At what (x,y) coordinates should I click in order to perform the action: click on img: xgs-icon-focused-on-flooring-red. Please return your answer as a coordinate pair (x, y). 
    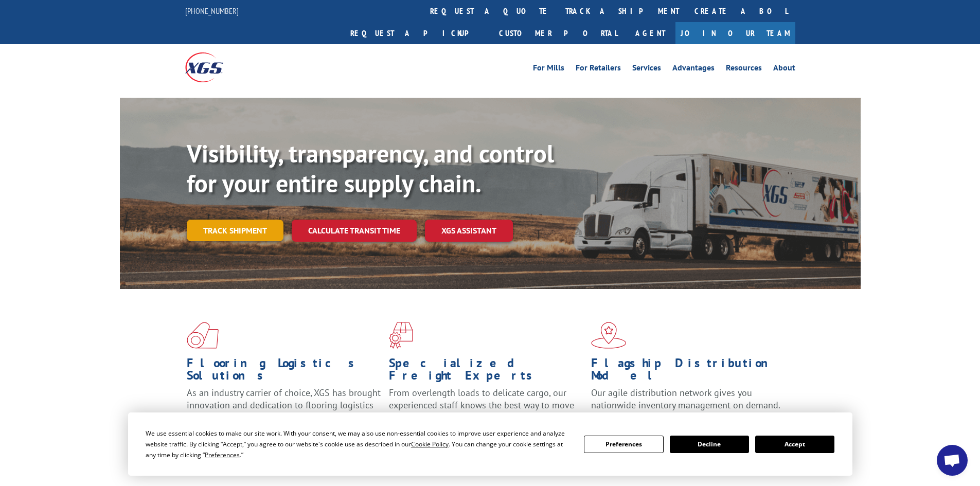
    Looking at the image, I should click on (400, 335).